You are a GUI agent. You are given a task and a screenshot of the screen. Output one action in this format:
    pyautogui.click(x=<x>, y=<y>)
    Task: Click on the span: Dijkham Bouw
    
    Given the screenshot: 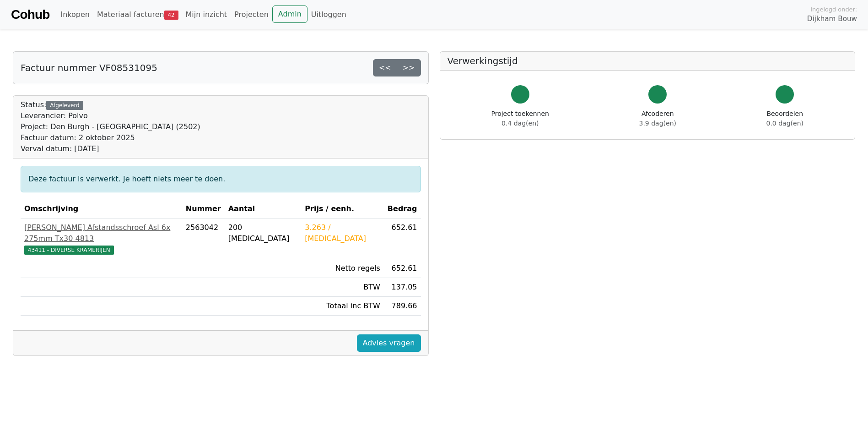 What is the action you would take?
    pyautogui.click(x=832, y=19)
    